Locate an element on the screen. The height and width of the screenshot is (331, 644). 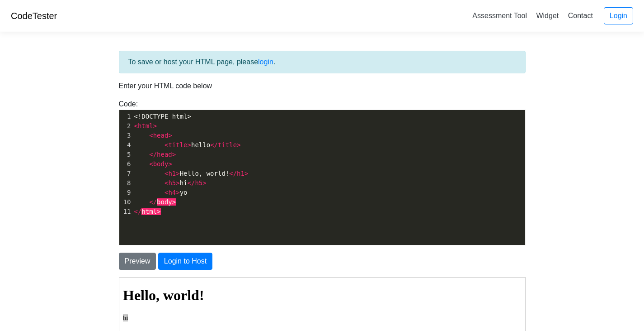
span: <!DOCTYPE html> is located at coordinates (163, 116).